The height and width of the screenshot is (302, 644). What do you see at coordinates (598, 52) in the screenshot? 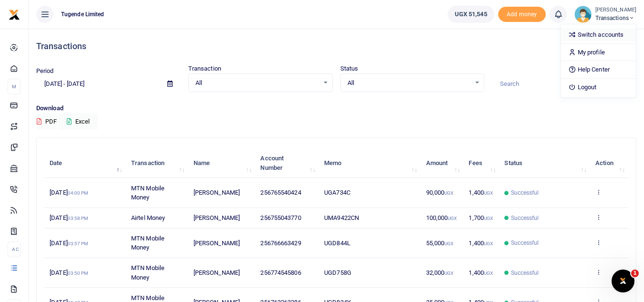
I see `a: My profile` at bounding box center [598, 52].